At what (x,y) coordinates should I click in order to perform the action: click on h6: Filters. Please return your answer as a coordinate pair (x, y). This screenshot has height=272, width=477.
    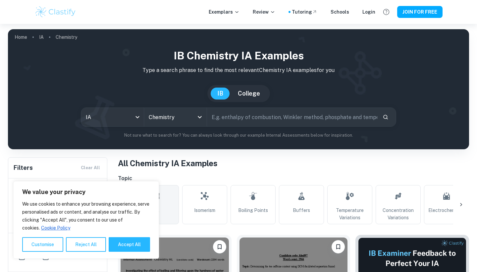
    Looking at the image, I should click on (23, 168).